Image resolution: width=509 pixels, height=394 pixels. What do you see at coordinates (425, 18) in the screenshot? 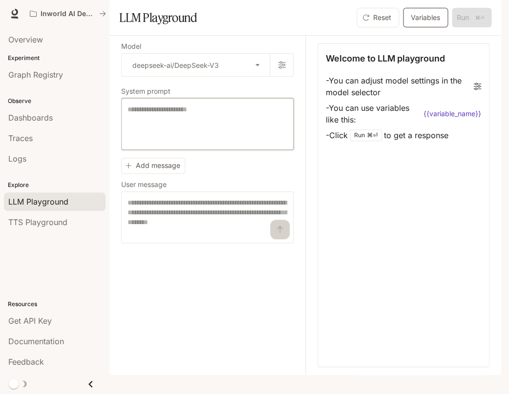
I see `button: Variables` at bounding box center [425, 18].